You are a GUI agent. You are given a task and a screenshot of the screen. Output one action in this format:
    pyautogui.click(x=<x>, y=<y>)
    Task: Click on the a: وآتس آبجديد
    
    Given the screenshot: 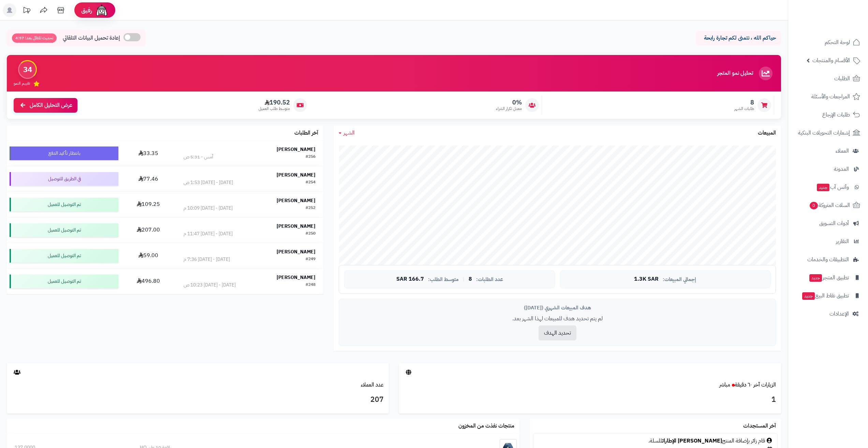 What is the action you would take?
    pyautogui.click(x=829, y=187)
    